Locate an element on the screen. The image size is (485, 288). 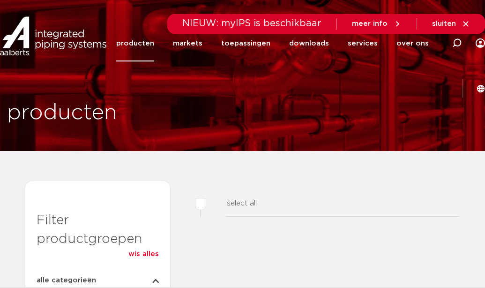
span: alle categorieën is located at coordinates (66, 280).